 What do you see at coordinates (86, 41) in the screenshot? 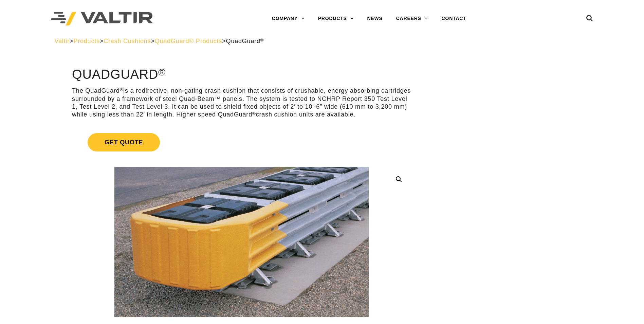
I see `span: Products` at bounding box center [86, 41].